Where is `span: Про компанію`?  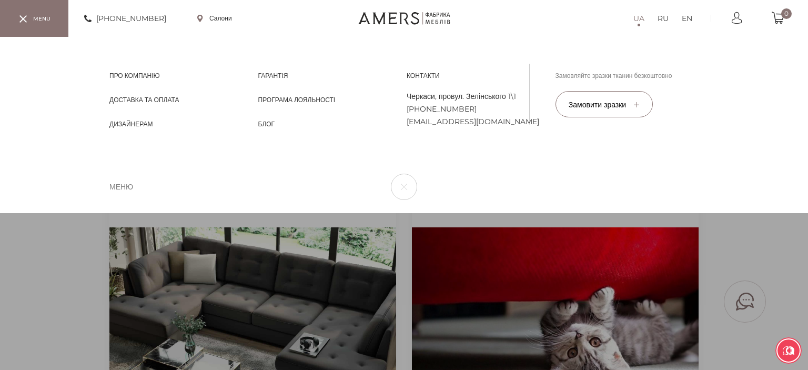
span: Про компанію is located at coordinates (135, 76).